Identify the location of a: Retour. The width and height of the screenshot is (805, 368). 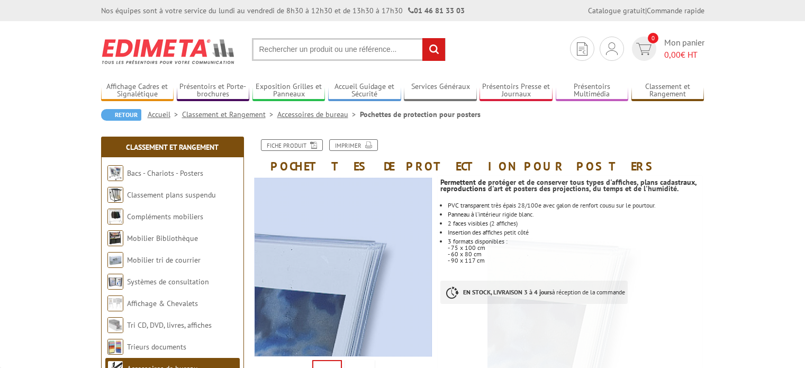
(121, 115).